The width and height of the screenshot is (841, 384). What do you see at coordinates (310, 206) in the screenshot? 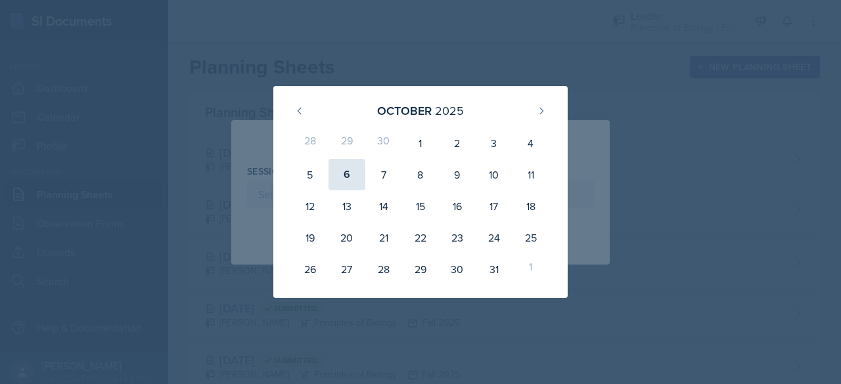
I see `div: 12` at bounding box center [310, 206].